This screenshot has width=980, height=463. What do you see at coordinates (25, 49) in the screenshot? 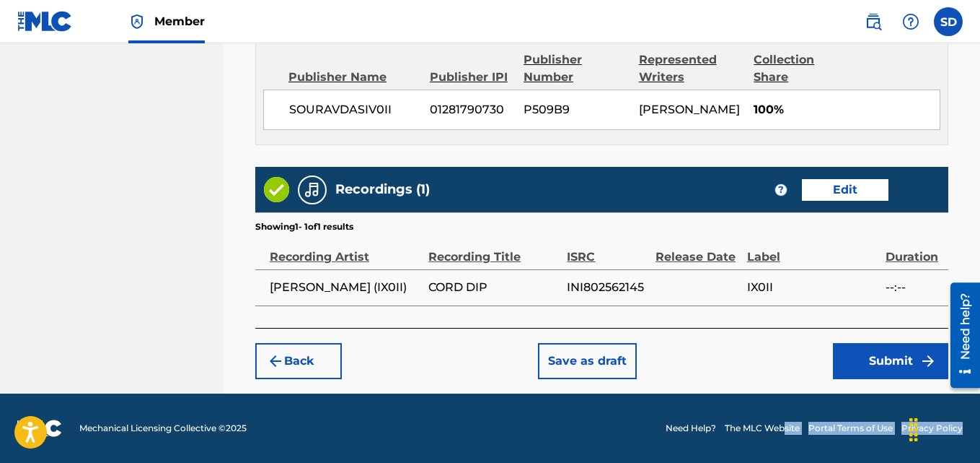
I see `div: Need help?` at bounding box center [25, 49].